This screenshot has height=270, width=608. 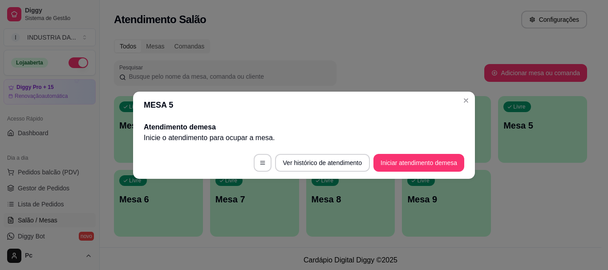 What do you see at coordinates (304, 138) in the screenshot?
I see `p: Inicie o atendimento para ocupar a mesa .` at bounding box center [304, 138].